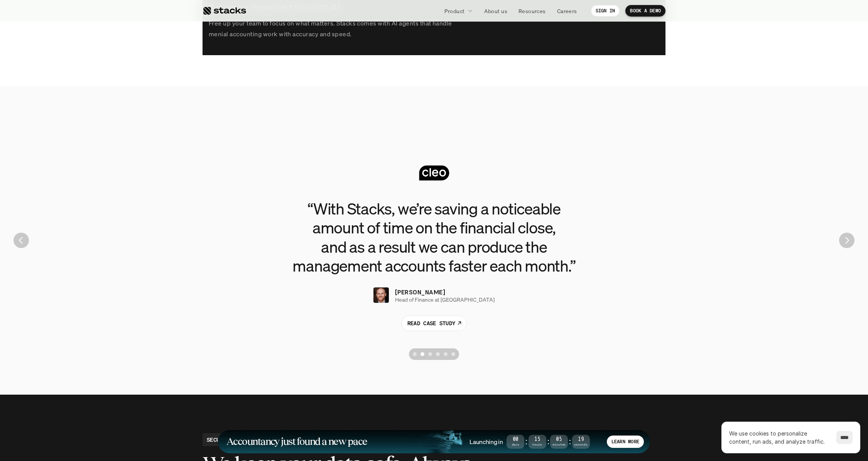 This screenshot has width=868, height=461. I want to click on span: Minutes, so click(559, 444).